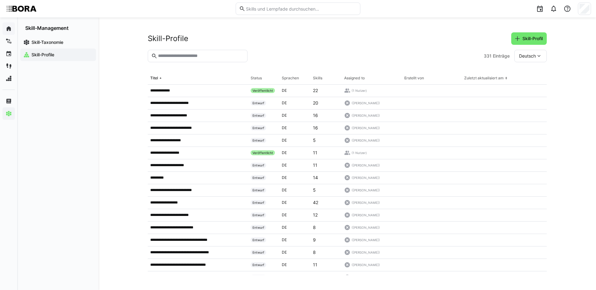 The width and height of the screenshot is (596, 290). What do you see at coordinates (314, 240) in the screenshot?
I see `p: 9` at bounding box center [314, 240].